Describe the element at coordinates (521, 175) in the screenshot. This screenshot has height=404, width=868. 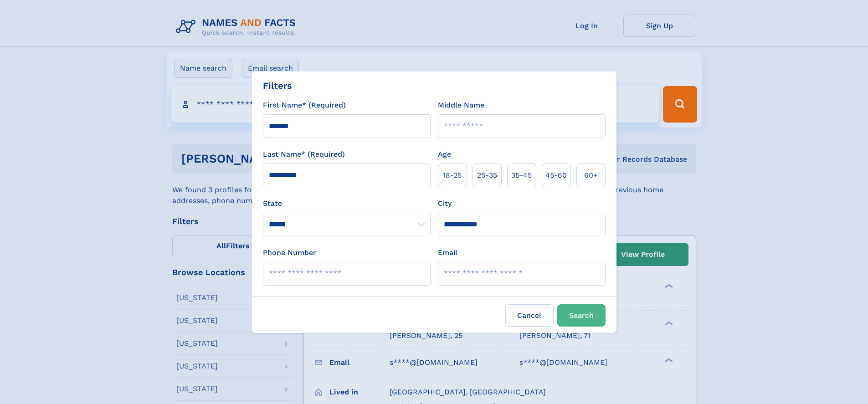
I see `span: 35‑45` at that location.